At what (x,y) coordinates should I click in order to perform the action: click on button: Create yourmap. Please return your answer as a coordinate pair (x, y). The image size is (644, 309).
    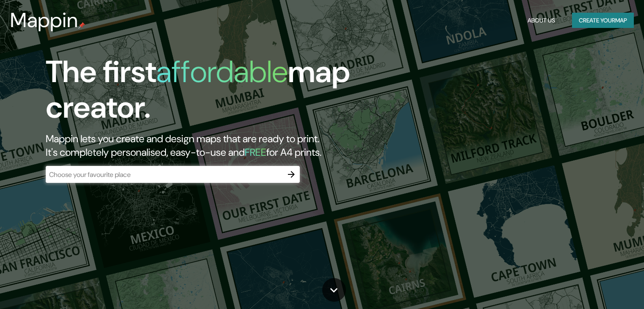
    Looking at the image, I should click on (603, 21).